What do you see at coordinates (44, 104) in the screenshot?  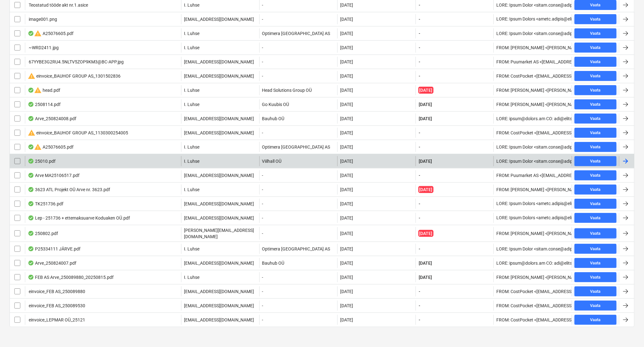 I see `div: 2508114.pdf` at bounding box center [44, 104].